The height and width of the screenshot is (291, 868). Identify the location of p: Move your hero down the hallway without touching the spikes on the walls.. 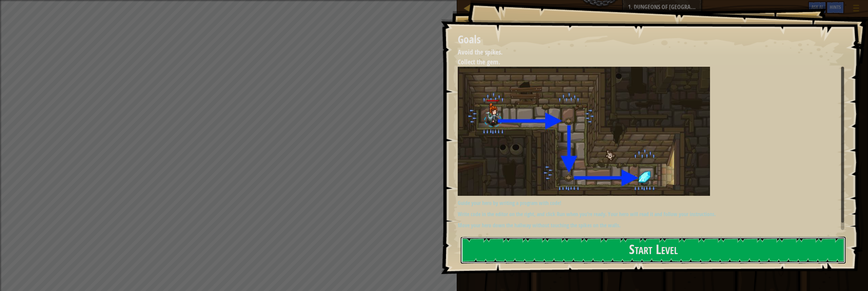
(653, 225).